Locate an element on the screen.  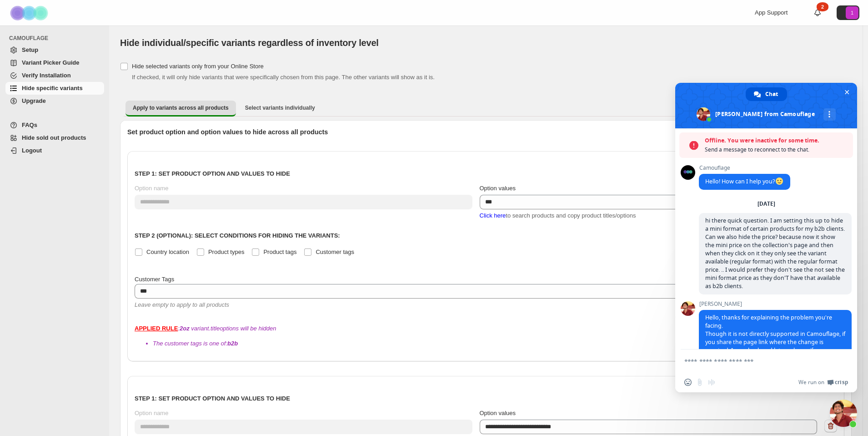
span: Logout is located at coordinates (31, 150).